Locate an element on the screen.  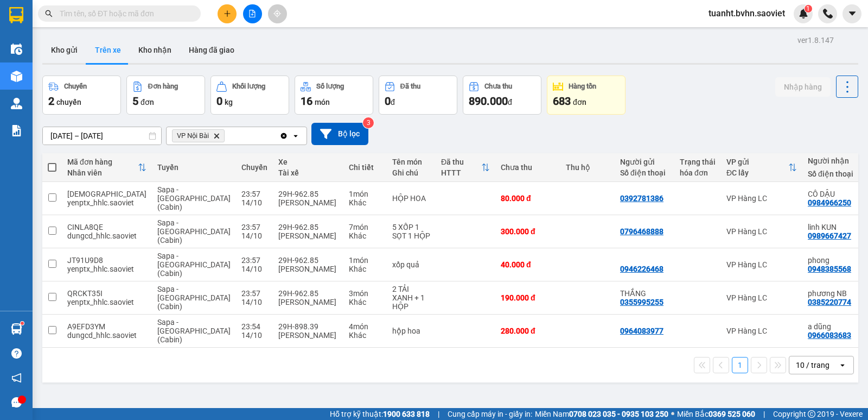
div: yenptx_hhlc.saoviet is located at coordinates (107, 302).